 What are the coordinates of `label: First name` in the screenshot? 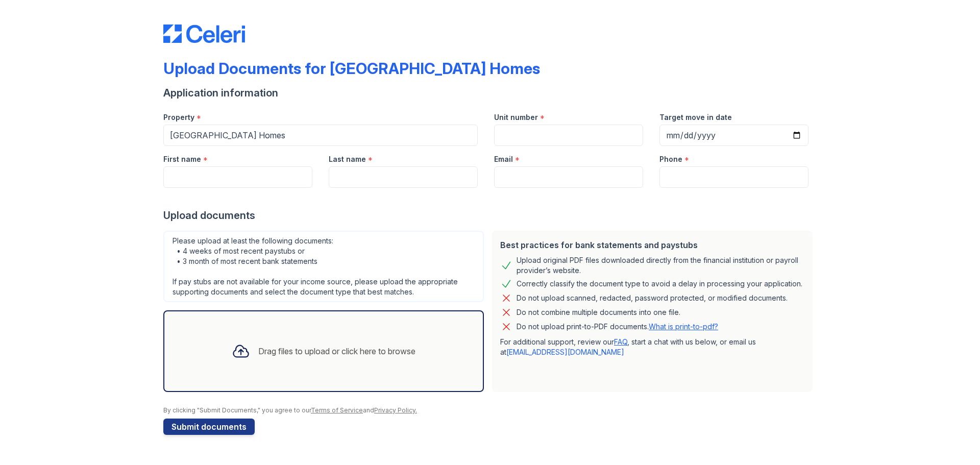 It's located at (182, 159).